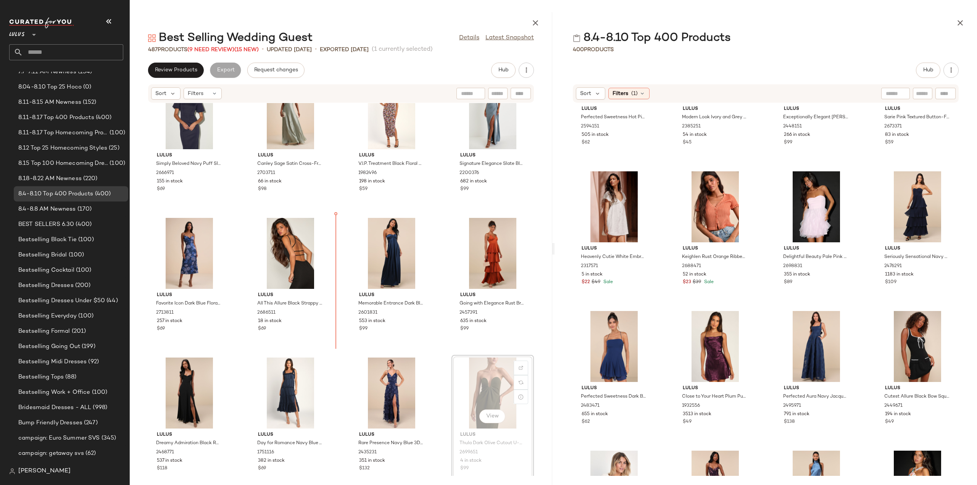  Describe the element at coordinates (41, 377) in the screenshot. I see `span: Bestselling Tops` at that location.